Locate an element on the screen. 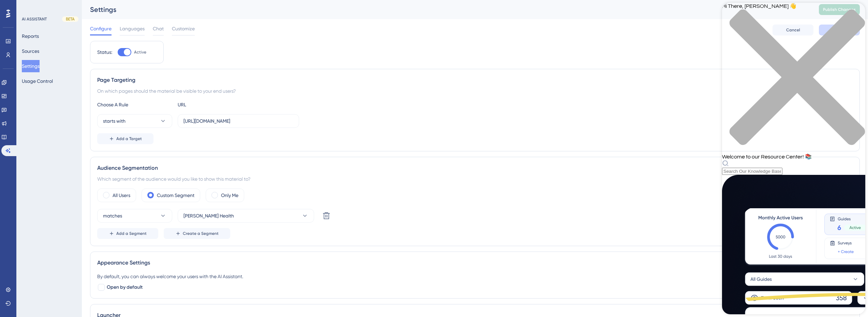 This screenshot has width=868, height=317. div: On which pages should the material be visible to your end users? is located at coordinates (475, 91).